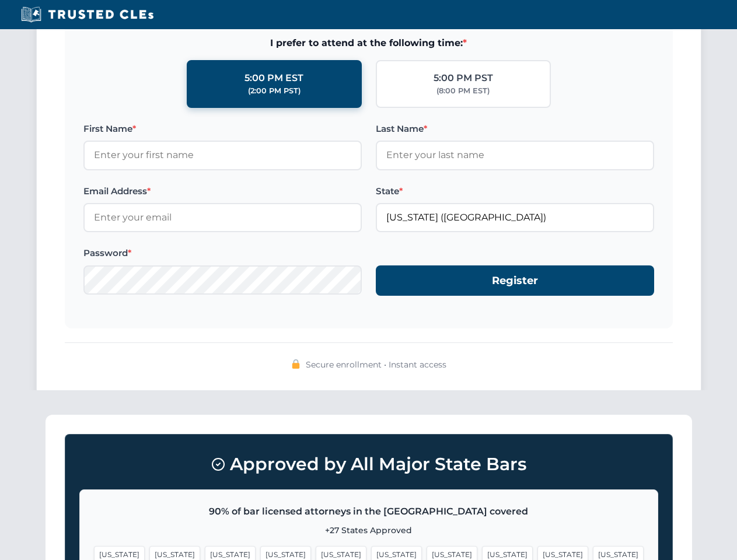 The height and width of the screenshot is (560, 737). What do you see at coordinates (369, 44) in the screenshot?
I see `span: I prefer to attend at the following time:` at bounding box center [369, 44].